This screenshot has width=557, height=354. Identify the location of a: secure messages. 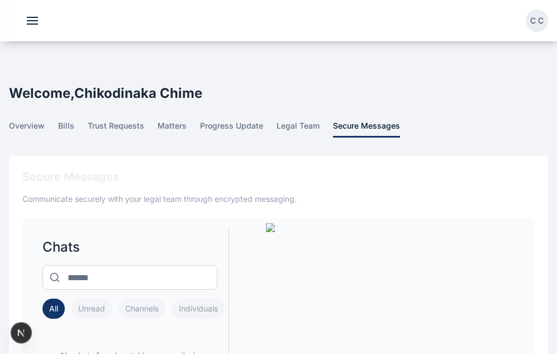
(373, 128).